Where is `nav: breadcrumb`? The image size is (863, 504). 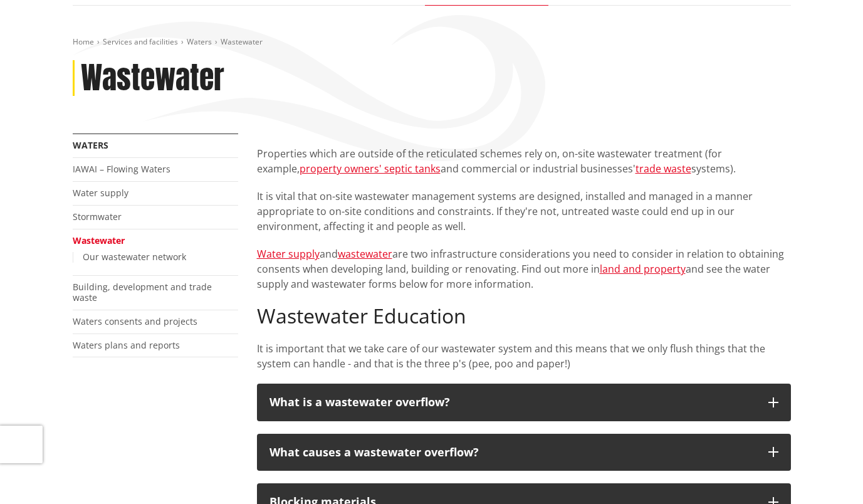
nav: breadcrumb is located at coordinates (432, 42).